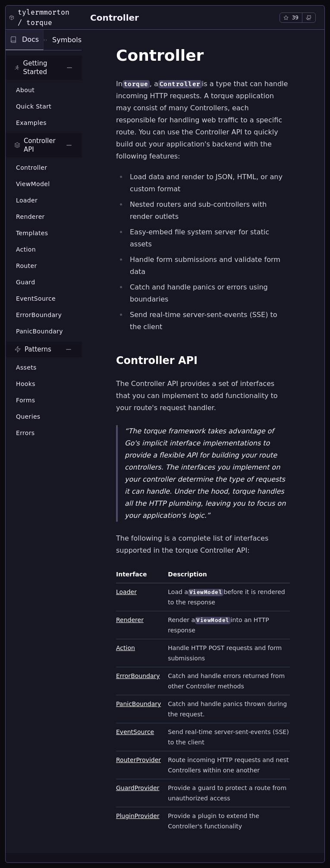  What do you see at coordinates (227, 793) in the screenshot?
I see `td: Provide a guard to protect a route from unauthorized access` at bounding box center [227, 793].